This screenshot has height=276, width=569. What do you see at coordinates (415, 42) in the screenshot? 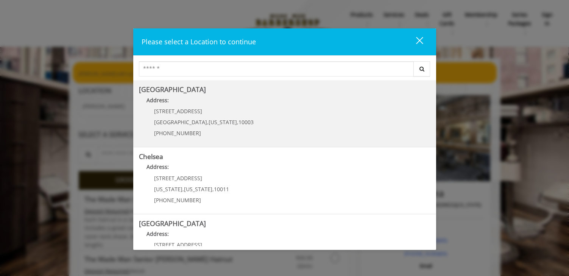
I see `button: close dialog` at bounding box center [415, 42].